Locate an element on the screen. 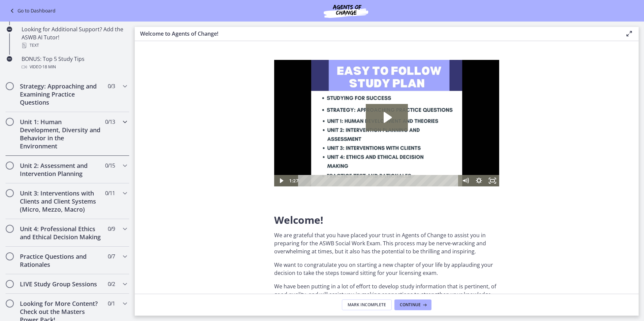  span: Continue is located at coordinates (410, 305).